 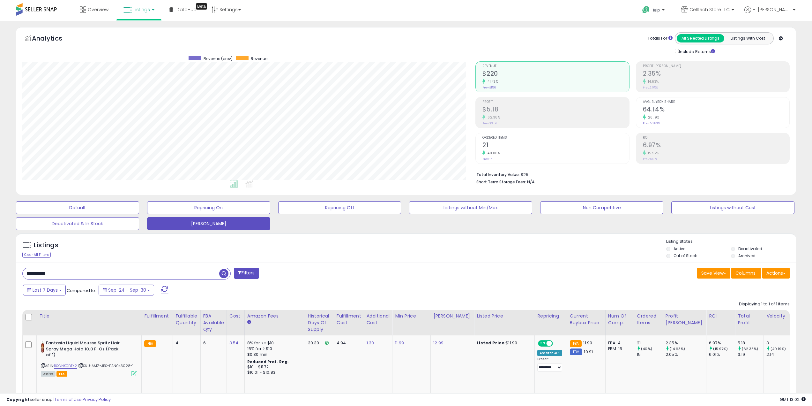 What do you see at coordinates (746, 273) in the screenshot?
I see `span: Columns` at bounding box center [746, 273].